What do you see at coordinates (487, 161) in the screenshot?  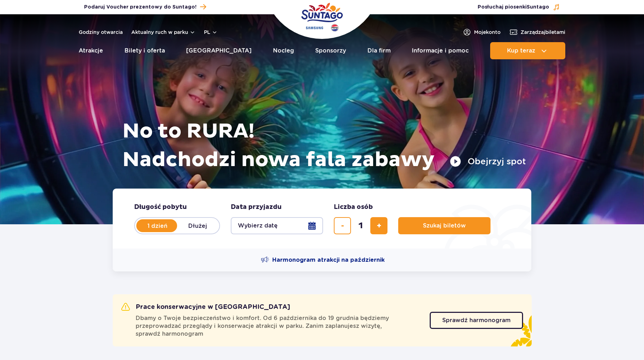 I see `button: Obejrzyj spot` at bounding box center [487, 161].